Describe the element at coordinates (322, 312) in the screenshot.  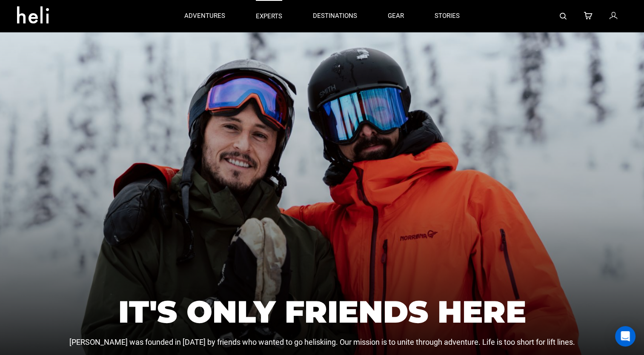
I see `h1: IT'S ONLY FRIENDS HERE` at that location.